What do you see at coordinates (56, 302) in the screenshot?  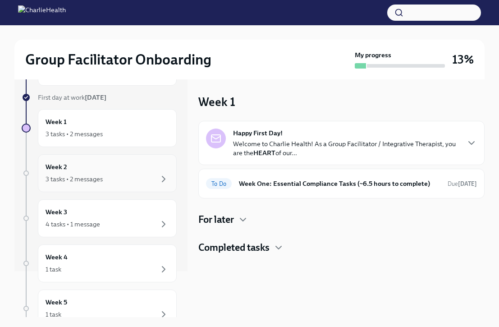 I see `h6: Week 5` at bounding box center [56, 302].